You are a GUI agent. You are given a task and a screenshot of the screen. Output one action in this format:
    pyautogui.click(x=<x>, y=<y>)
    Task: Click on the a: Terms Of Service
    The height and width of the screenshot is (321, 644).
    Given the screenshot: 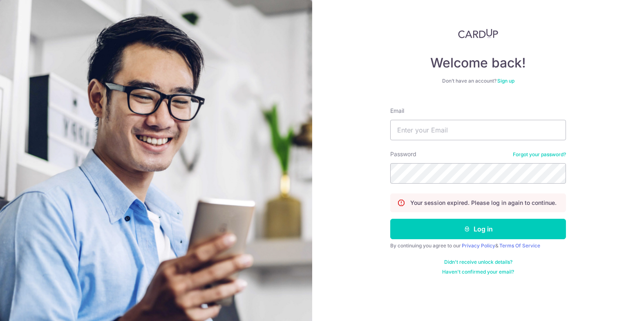 What is the action you would take?
    pyautogui.click(x=520, y=245)
    